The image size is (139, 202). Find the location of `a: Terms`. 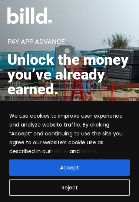

a: Terms is located at coordinates (88, 152).